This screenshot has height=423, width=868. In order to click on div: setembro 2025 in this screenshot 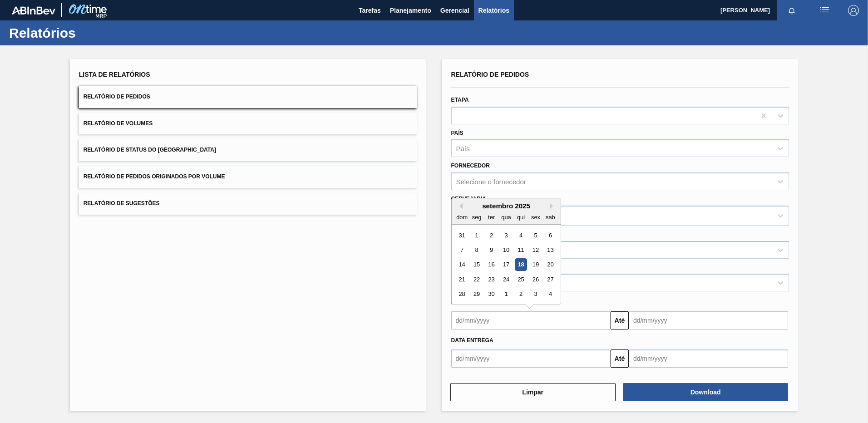, I will do `click(506, 206)`.